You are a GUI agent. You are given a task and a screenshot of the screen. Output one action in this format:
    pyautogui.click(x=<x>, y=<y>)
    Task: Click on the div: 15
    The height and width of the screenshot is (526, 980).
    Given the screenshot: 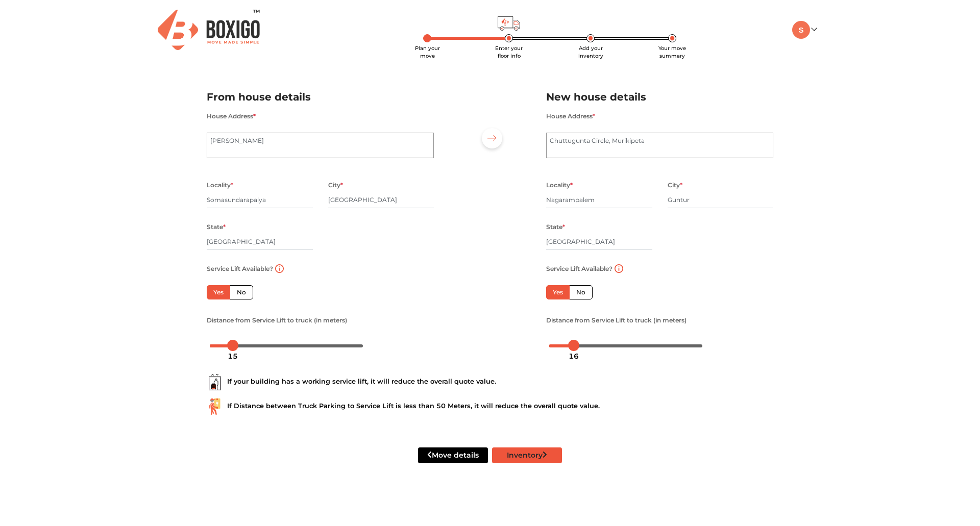 What is the action you would take?
    pyautogui.click(x=233, y=356)
    